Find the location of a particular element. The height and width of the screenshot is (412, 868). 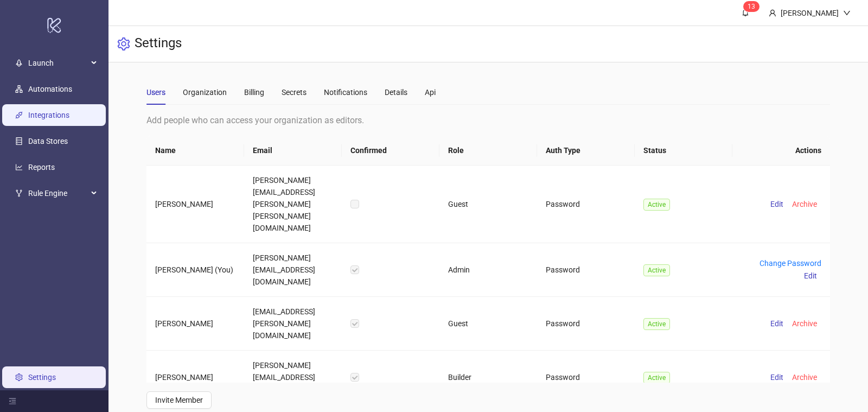

div: Billing is located at coordinates (254, 92).